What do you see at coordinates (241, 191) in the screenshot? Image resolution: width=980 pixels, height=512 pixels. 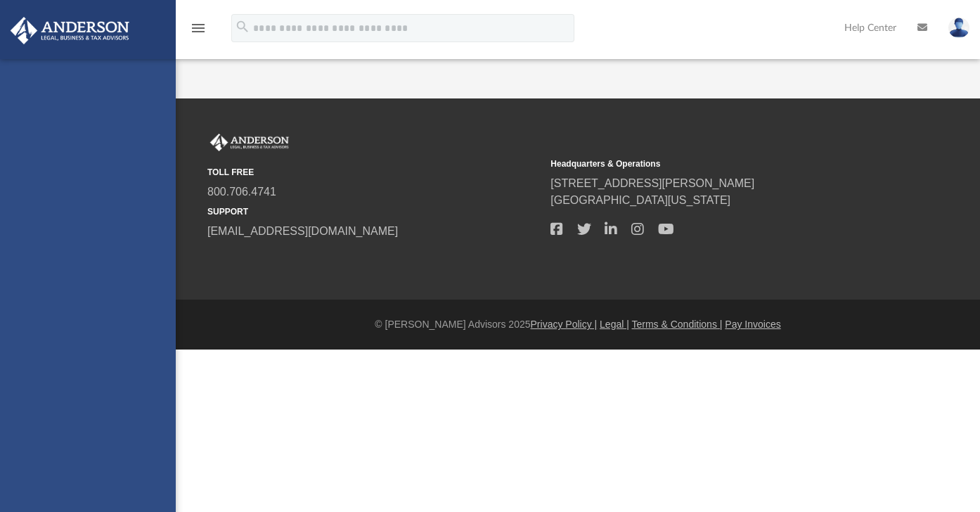 I see `a: 800.706.4741` at bounding box center [241, 191].